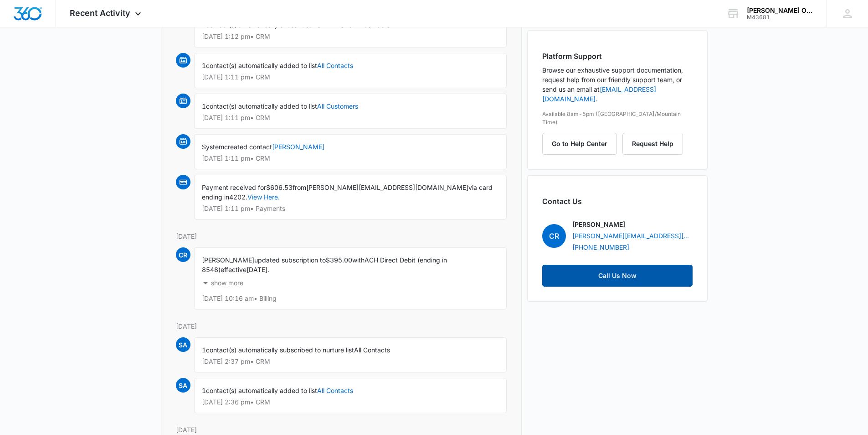 This screenshot has height=435, width=868. What do you see at coordinates (653, 144) in the screenshot?
I see `button: Request Help` at bounding box center [653, 144].